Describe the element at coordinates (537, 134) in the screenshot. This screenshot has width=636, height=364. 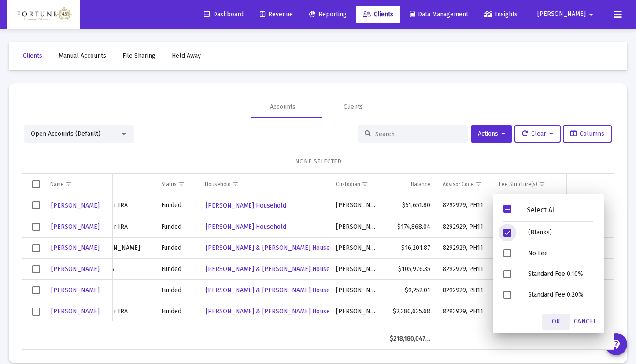
I see `button: Clear` at that location.